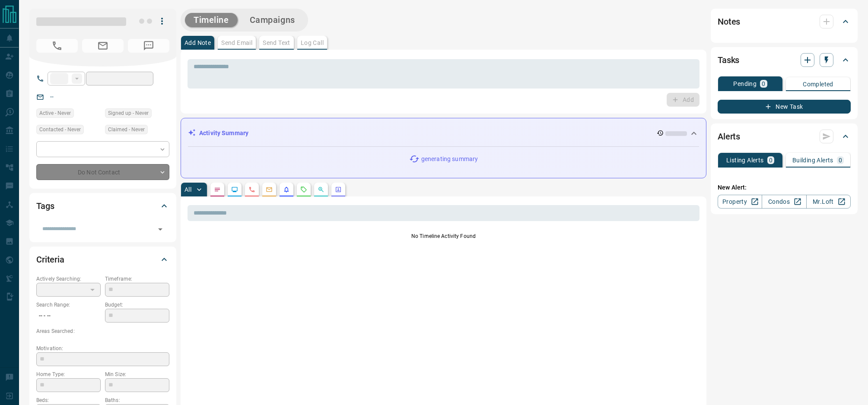 This screenshot has height=405, width=868. I want to click on p: Search Range:, so click(68, 305).